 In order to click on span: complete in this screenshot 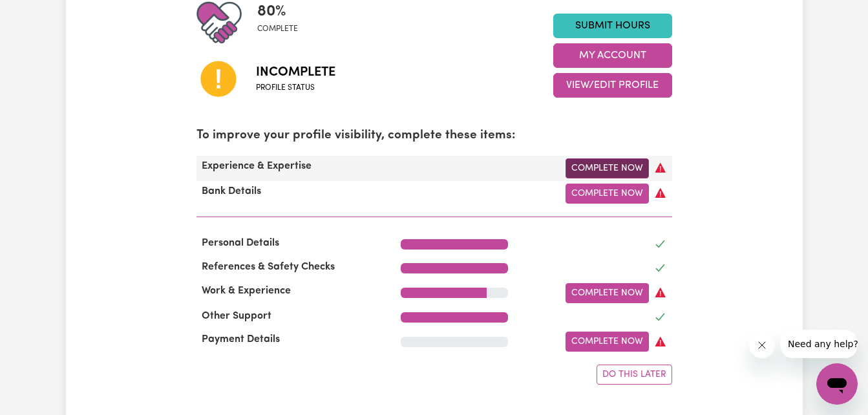, I will do `click(277, 29)`.